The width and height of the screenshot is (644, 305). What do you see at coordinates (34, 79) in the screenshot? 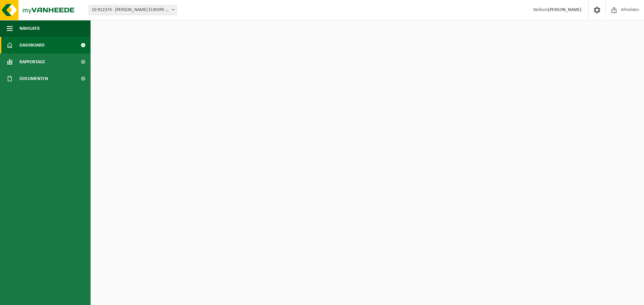
I see `span: Documenten` at bounding box center [34, 79].